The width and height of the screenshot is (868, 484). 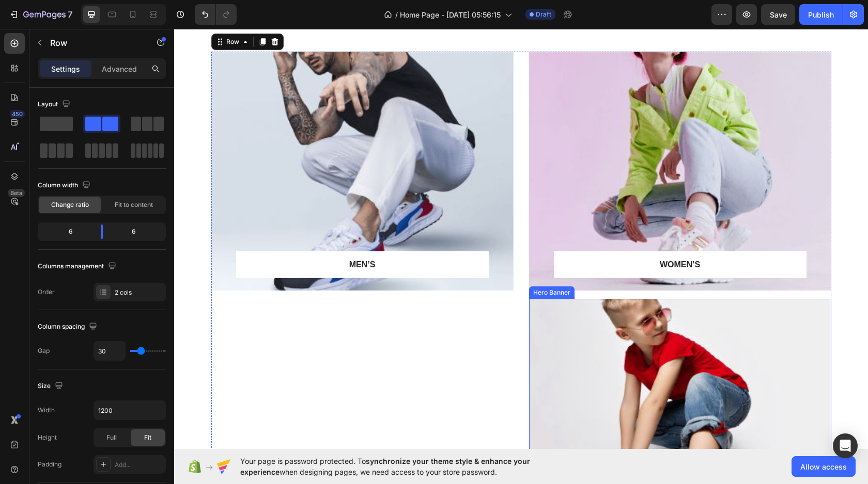 What do you see at coordinates (139, 465) in the screenshot?
I see `div: Add...` at bounding box center [139, 465].